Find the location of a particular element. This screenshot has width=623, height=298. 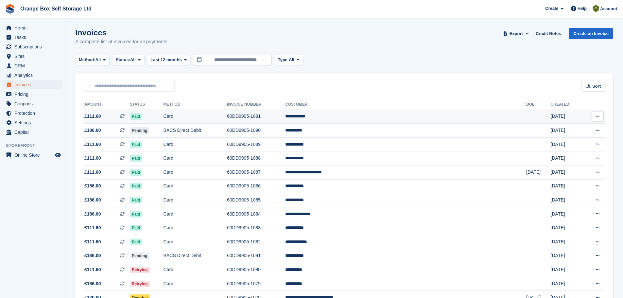

td: 60DD9905-1087 is located at coordinates (256, 172).